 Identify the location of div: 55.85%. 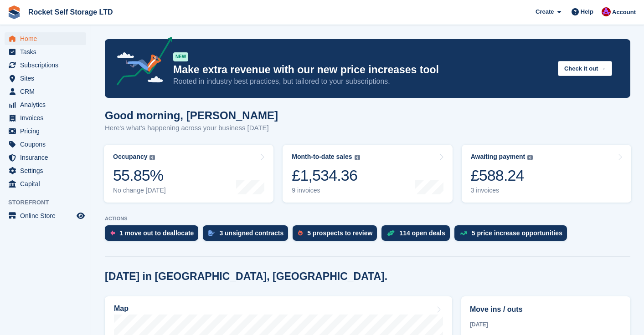
(140, 175).